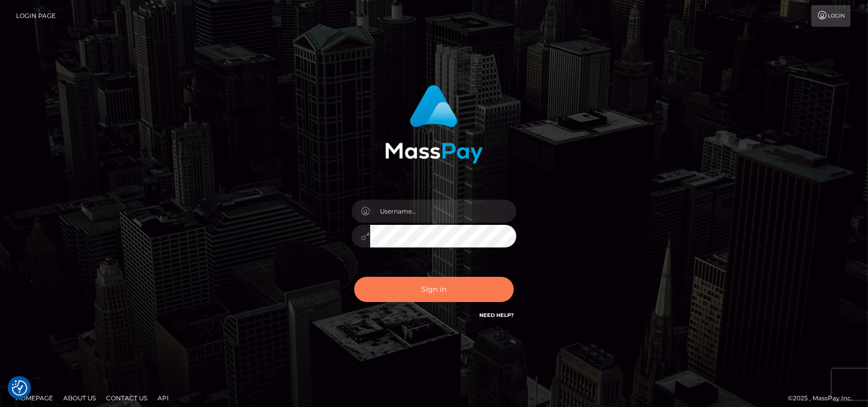 Image resolution: width=868 pixels, height=407 pixels. What do you see at coordinates (443, 211) in the screenshot?
I see `input: Username...` at bounding box center [443, 211].